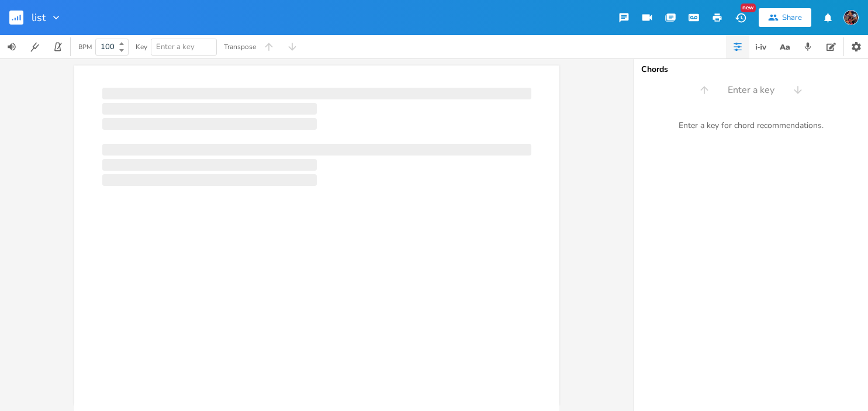 This screenshot has height=411, width=868. Describe the element at coordinates (851, 17) in the screenshot. I see `img: Denis Bastarache` at that location.